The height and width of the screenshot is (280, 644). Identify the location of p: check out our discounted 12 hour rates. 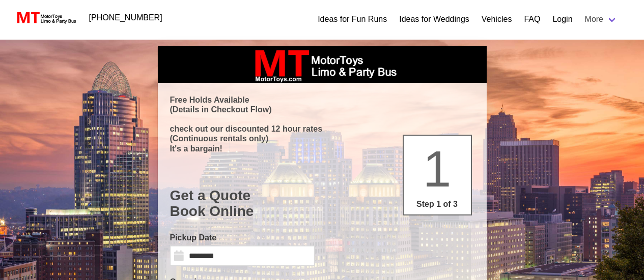
(322, 129).